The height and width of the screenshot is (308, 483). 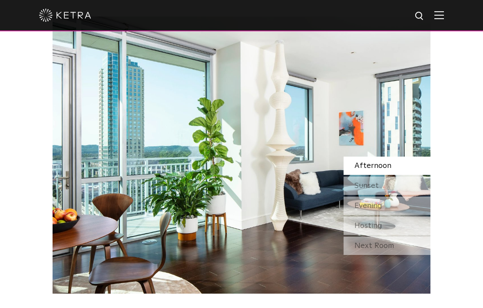 I want to click on img: SS_HBD_LivingRoom_Desktop_01, so click(x=242, y=155).